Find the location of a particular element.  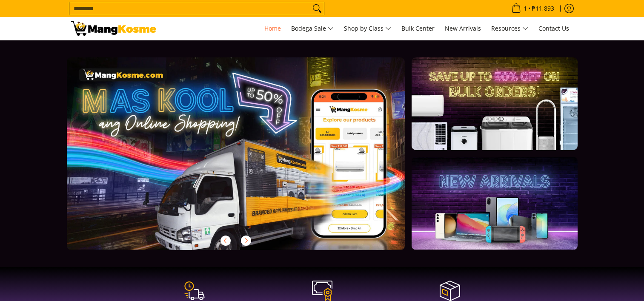

span: 1 is located at coordinates (525, 8).